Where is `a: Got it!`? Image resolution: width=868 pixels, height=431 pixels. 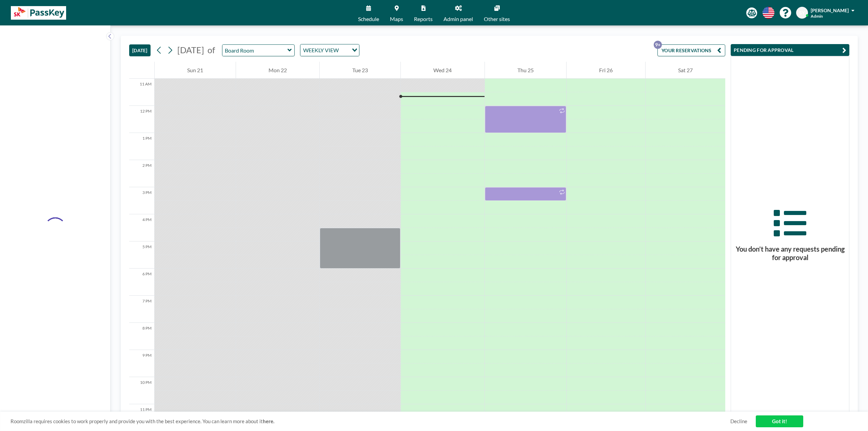
a: Got it! is located at coordinates (779, 421).